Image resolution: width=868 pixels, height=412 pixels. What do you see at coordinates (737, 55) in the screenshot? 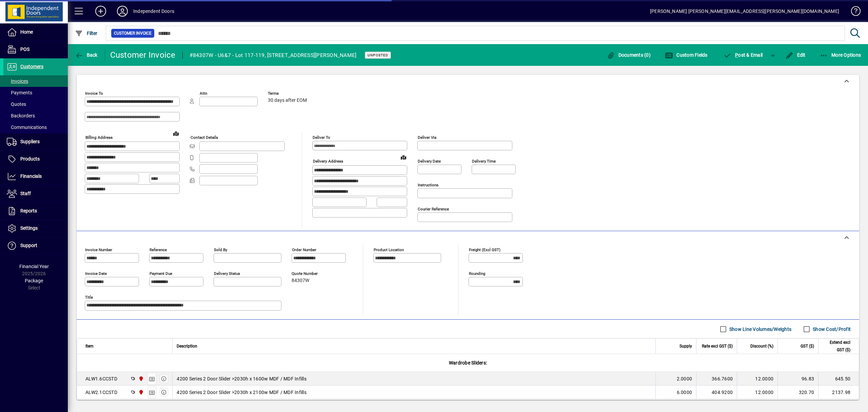
I see `span: P` at bounding box center [737, 55].